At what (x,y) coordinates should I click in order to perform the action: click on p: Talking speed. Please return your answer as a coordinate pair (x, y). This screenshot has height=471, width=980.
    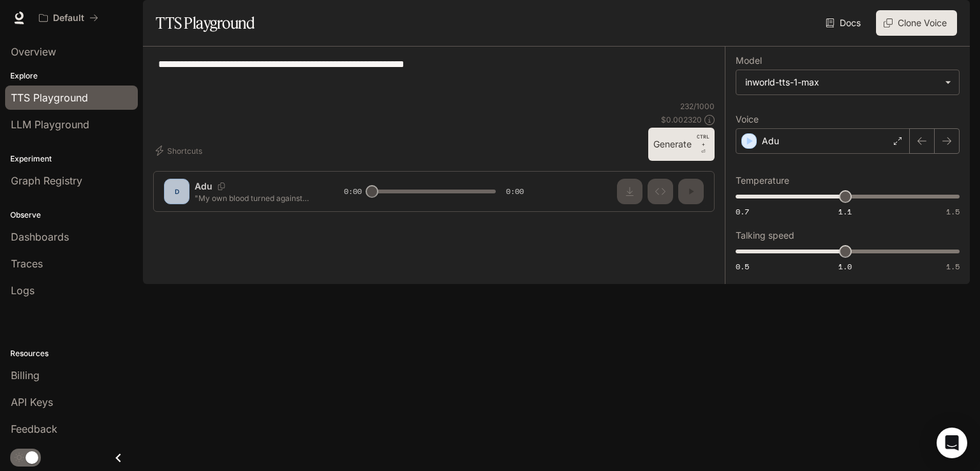
    Looking at the image, I should click on (765, 236).